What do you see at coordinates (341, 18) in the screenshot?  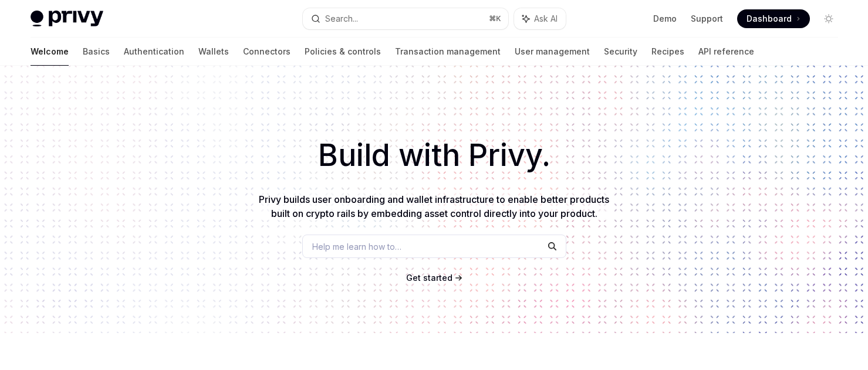 I see `div: Search...` at bounding box center [341, 18].